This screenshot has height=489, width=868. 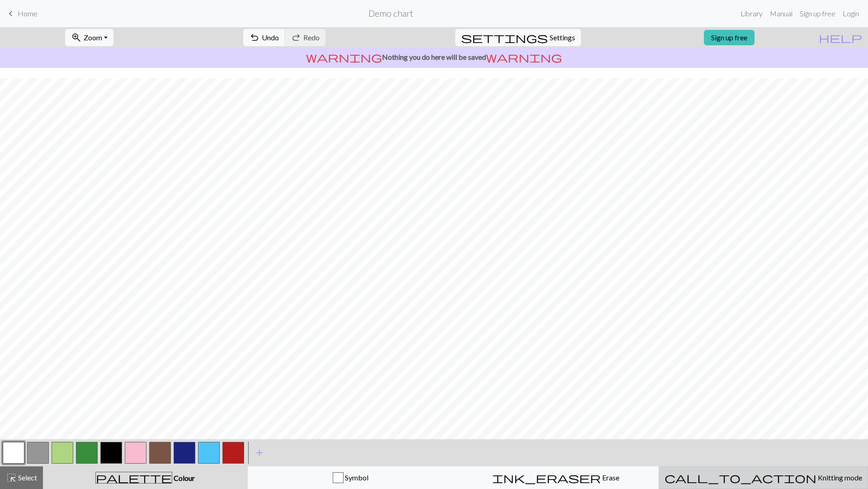 What do you see at coordinates (27, 477) in the screenshot?
I see `span: Select` at bounding box center [27, 477].